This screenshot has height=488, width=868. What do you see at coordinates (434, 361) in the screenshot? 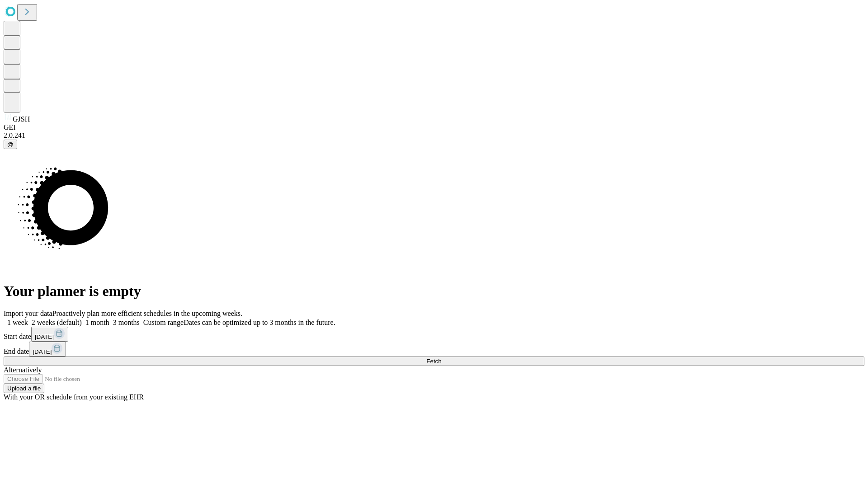
I see `span: Fetch` at bounding box center [434, 361].